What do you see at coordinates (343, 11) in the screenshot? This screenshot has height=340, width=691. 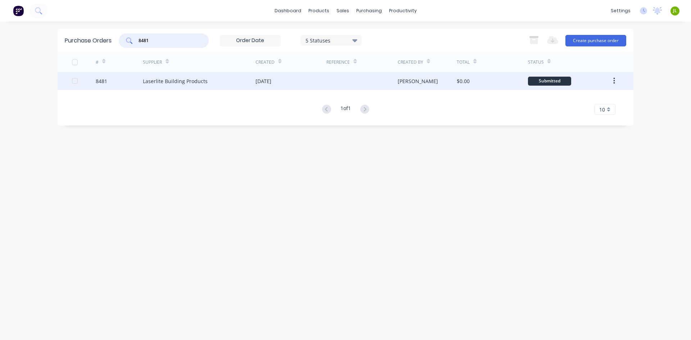 I see `div: sales` at bounding box center [343, 11].